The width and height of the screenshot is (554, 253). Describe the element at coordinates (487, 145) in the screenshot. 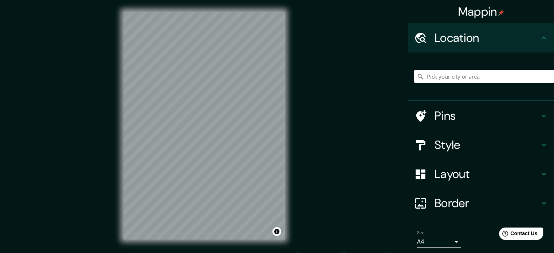

I see `h4: Style` at that location.